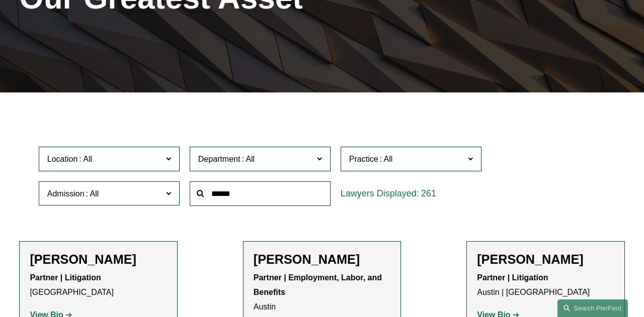  Describe the element at coordinates (322, 292) in the screenshot. I see `p: Austin` at that location.